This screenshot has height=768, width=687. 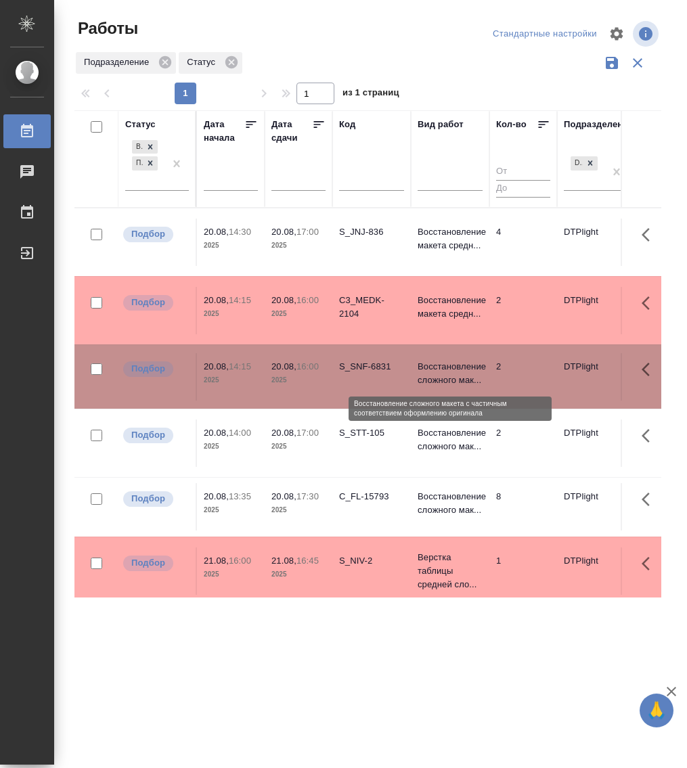 What do you see at coordinates (137, 147) in the screenshot?
I see `div: Выполнен` at bounding box center [137, 147].